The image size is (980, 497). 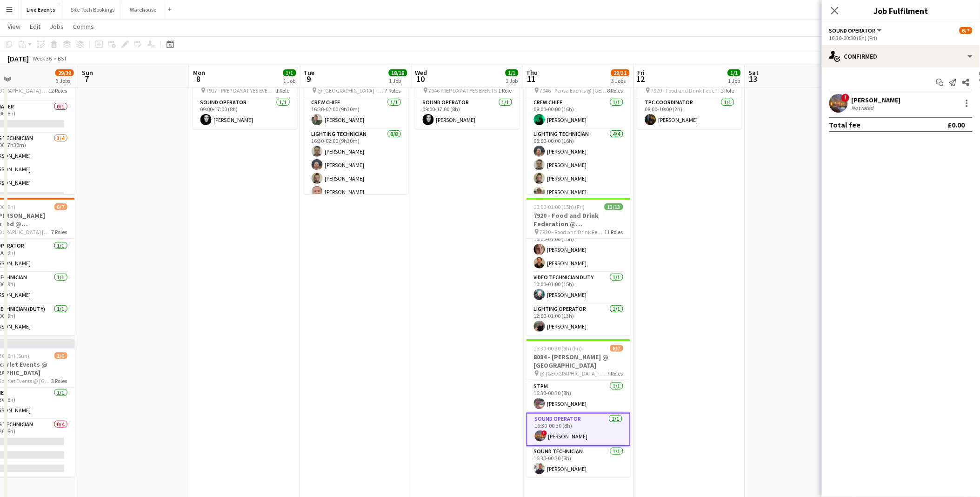 I want to click on div: 16:30-00:30 (8h) (Fri), so click(x=901, y=38).